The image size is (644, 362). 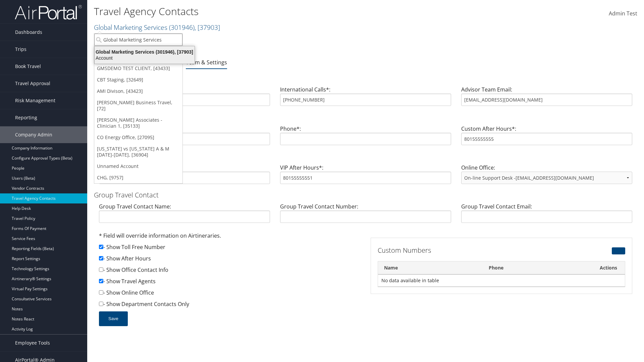 What do you see at coordinates (547, 176) in the screenshot?
I see `div: Online Office:` at bounding box center [547, 176].